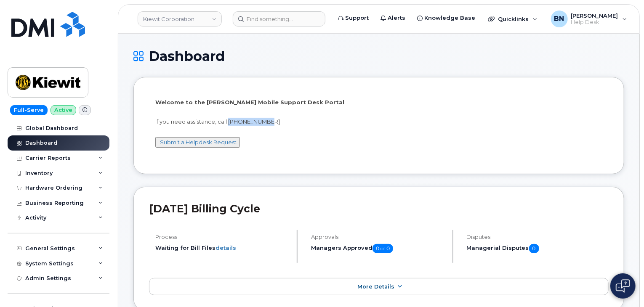 This screenshot has height=307, width=644. Describe the element at coordinates (379, 56) in the screenshot. I see `h1: Dashboard` at that location.